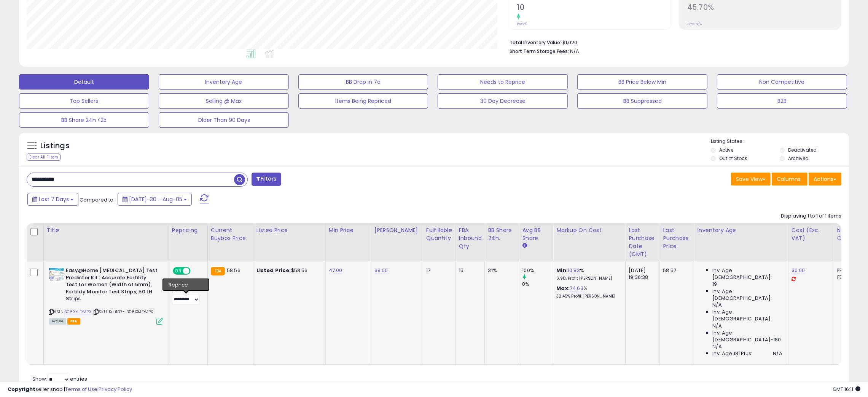 The image size is (868, 397). What do you see at coordinates (501, 270) in the screenshot?
I see `div: 31%` at bounding box center [501, 270].